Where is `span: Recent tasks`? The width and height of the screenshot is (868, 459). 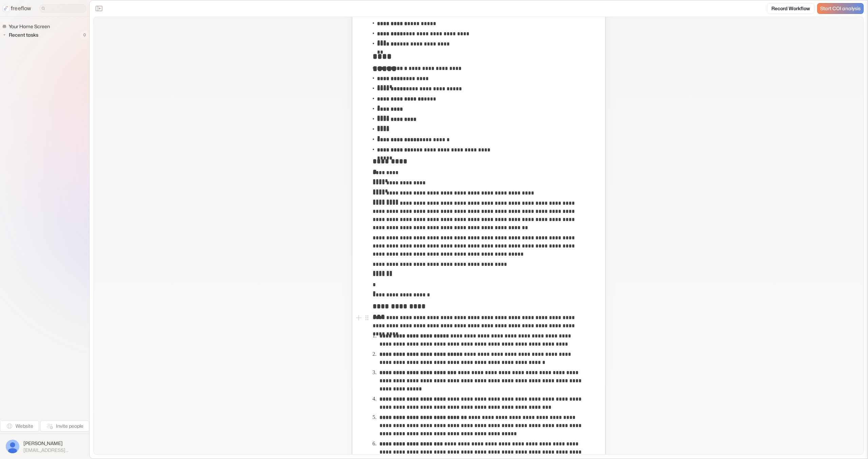
span: Recent tasks is located at coordinates (24, 35).